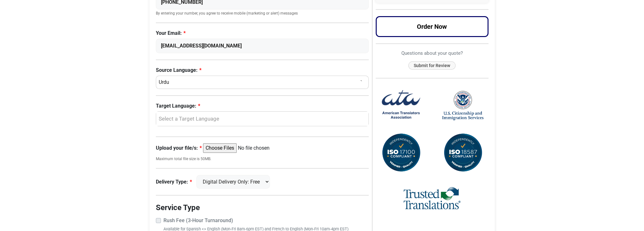 This screenshot has height=231, width=644. Describe the element at coordinates (199, 220) in the screenshot. I see `strong: Rush Fee (3-Hour Turnaround)` at that location.